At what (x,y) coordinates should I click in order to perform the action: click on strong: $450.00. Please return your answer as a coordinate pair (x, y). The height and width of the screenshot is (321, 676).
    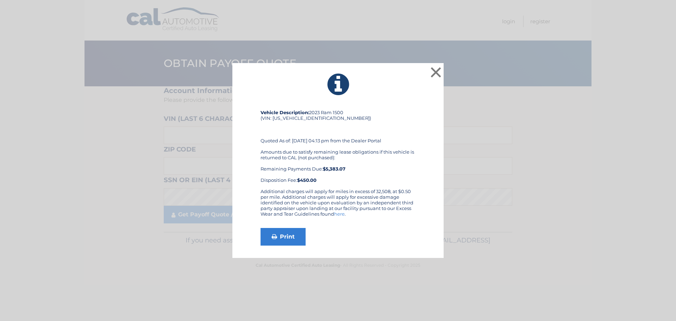
    Looking at the image, I should click on (307, 180).